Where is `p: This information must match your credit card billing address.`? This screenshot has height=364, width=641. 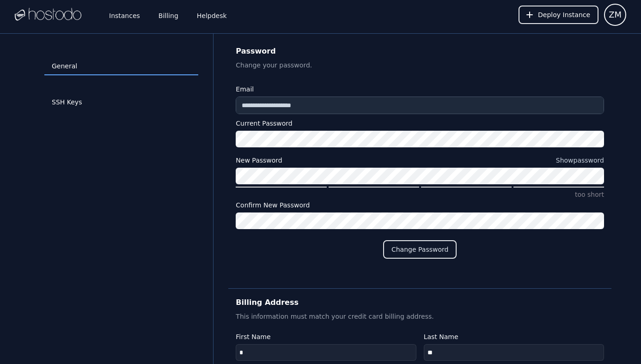 p: This information must match your credit card billing address. is located at coordinates (419, 316).